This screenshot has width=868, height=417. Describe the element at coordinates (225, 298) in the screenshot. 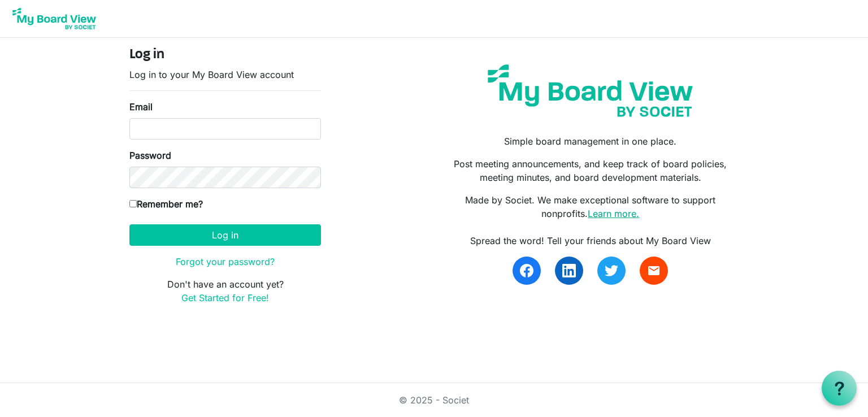

I see `a: Get Started for Free!` at that location.